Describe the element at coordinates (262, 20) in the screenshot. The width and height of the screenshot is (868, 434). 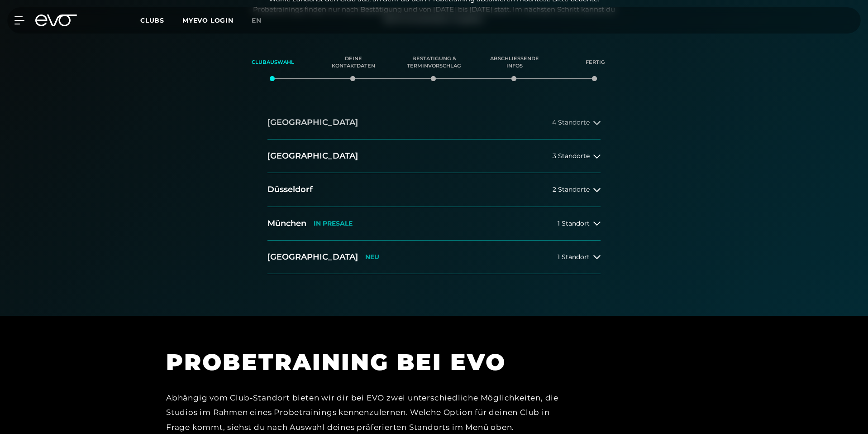
I see `a: en` at that location.